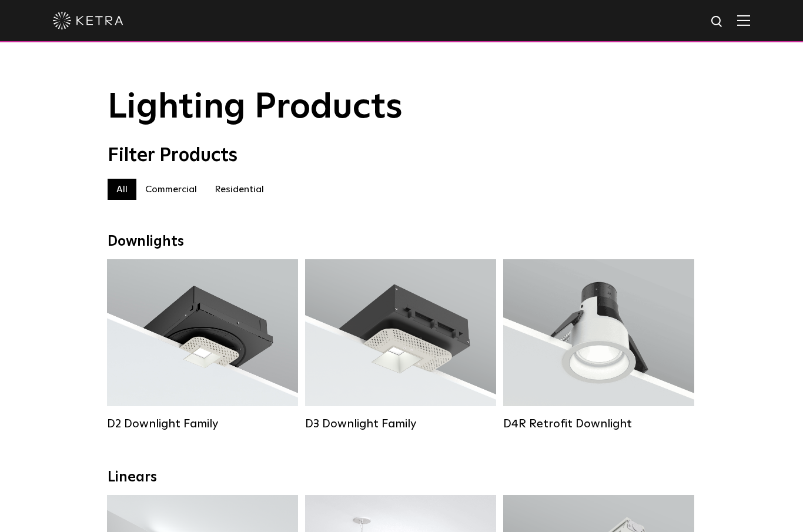  What do you see at coordinates (122, 189) in the screenshot?
I see `label: All` at bounding box center [122, 189].